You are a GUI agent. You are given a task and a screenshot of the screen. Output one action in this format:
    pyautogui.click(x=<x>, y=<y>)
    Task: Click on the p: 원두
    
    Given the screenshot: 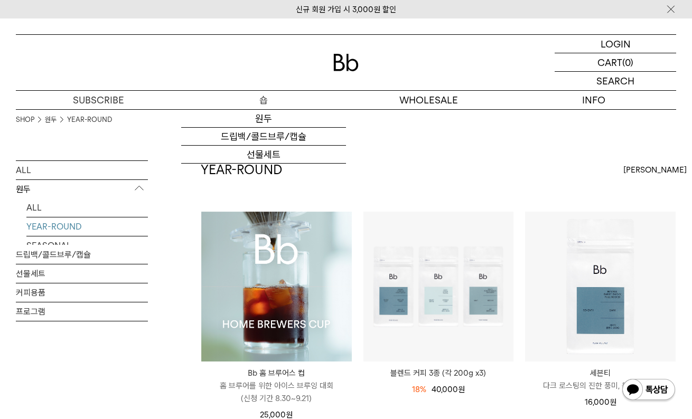 What is the action you would take?
    pyautogui.click(x=82, y=190)
    